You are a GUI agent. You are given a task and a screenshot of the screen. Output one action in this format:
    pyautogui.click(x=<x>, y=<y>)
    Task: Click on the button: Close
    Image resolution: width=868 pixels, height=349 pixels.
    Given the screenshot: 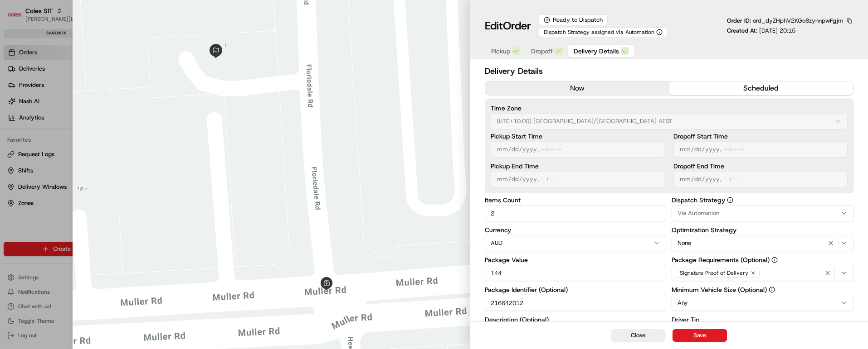 What is the action you would take?
    pyautogui.click(x=638, y=336)
    